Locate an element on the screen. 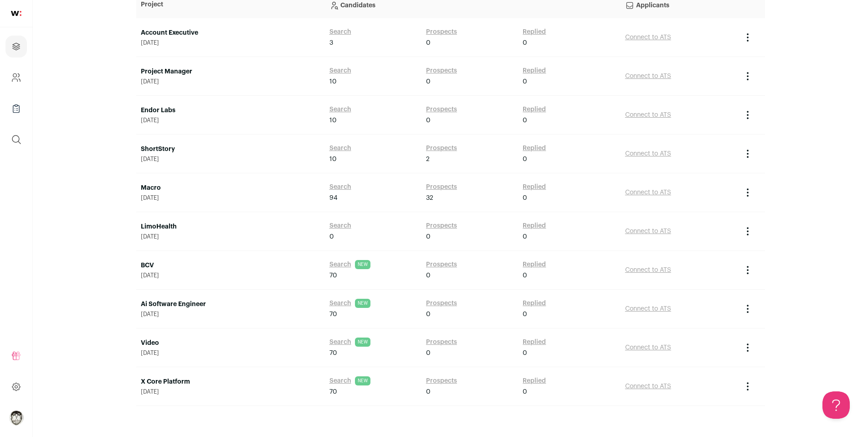  a: X Core Platform is located at coordinates (230, 382).